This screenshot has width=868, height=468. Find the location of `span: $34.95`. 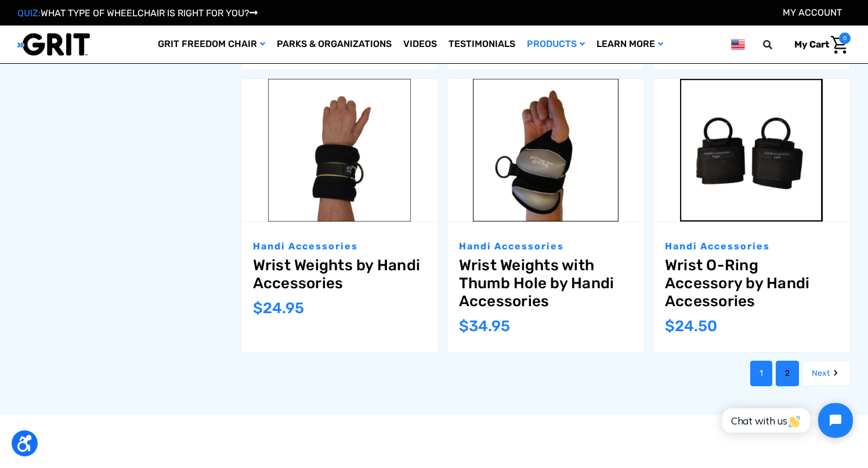

span: $34.95 is located at coordinates (485, 326).